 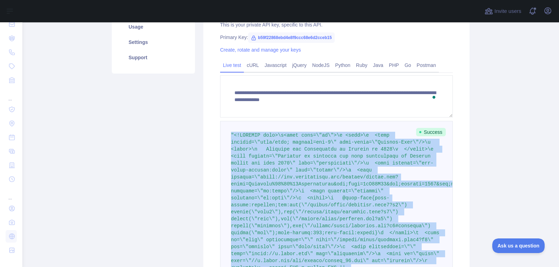 I want to click on a: Javascript, so click(x=275, y=65).